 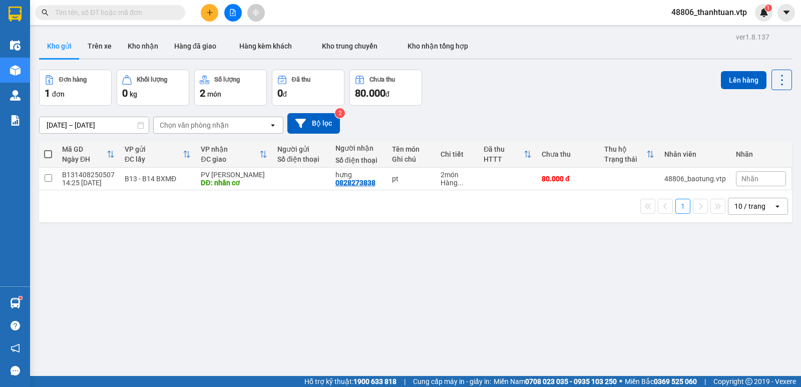 What do you see at coordinates (457, 175) in the screenshot?
I see `div: 2 món` at bounding box center [457, 175].